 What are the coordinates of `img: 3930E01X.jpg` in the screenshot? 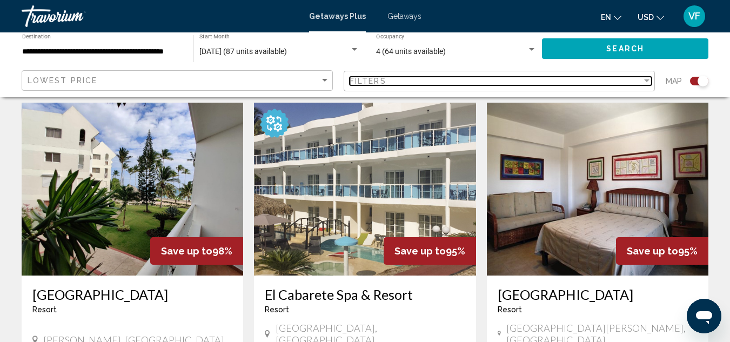 It's located at (132, 189).